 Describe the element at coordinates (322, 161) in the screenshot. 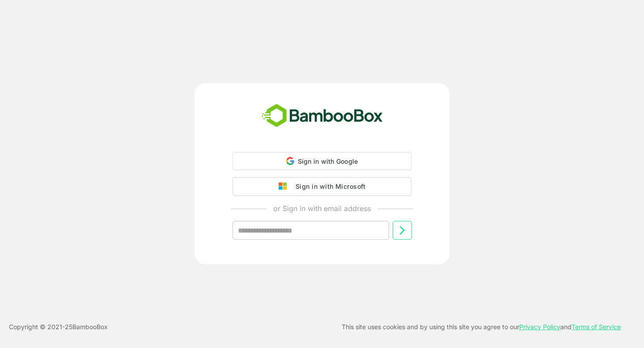

I see `div: Sign in with Google` at that location.